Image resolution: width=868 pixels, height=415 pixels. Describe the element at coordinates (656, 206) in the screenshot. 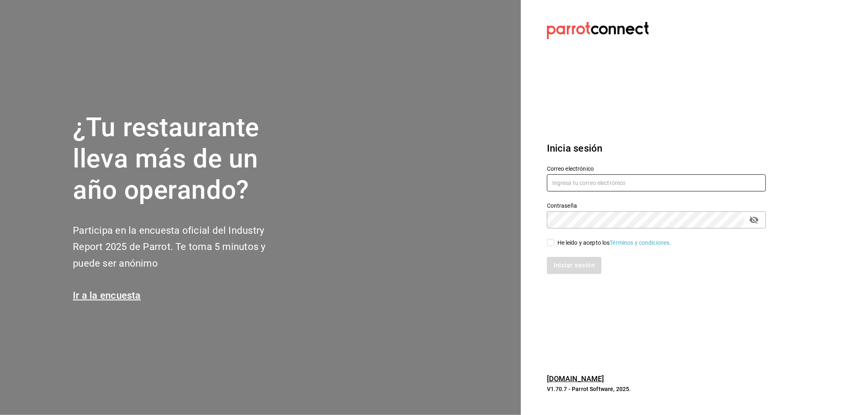

I see `label: Contraseña` at that location.